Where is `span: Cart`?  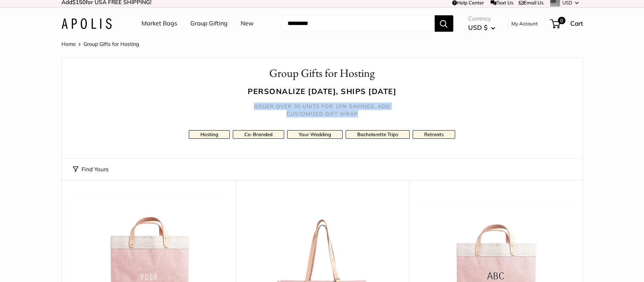 span: Cart is located at coordinates (577, 23).